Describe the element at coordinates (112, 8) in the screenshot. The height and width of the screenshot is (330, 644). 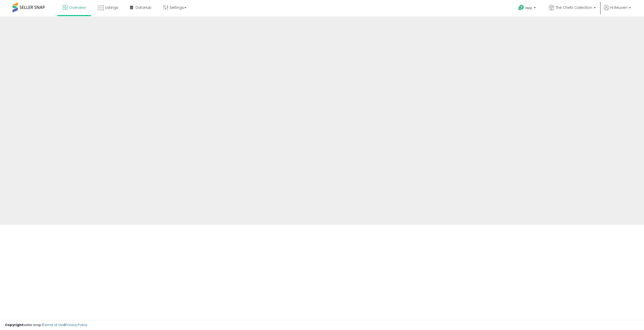
I see `span: Listings` at that location.